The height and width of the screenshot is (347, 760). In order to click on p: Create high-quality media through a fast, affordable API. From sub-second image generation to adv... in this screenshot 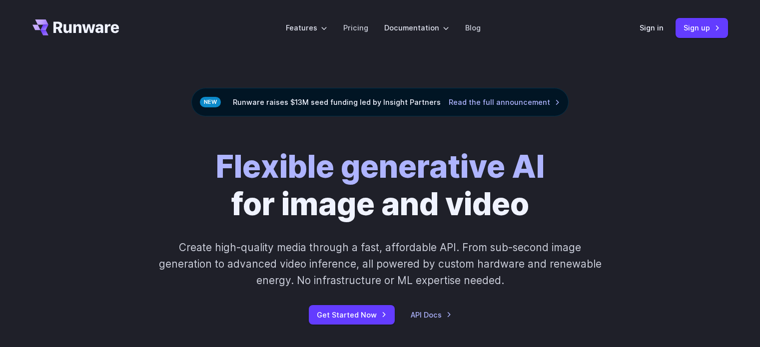, I will do `click(380, 264)`.